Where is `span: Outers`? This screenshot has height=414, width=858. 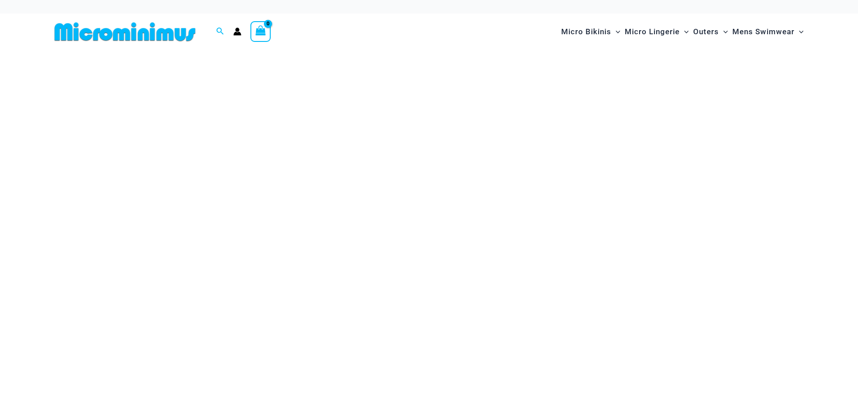 span: Outers is located at coordinates (706, 32).